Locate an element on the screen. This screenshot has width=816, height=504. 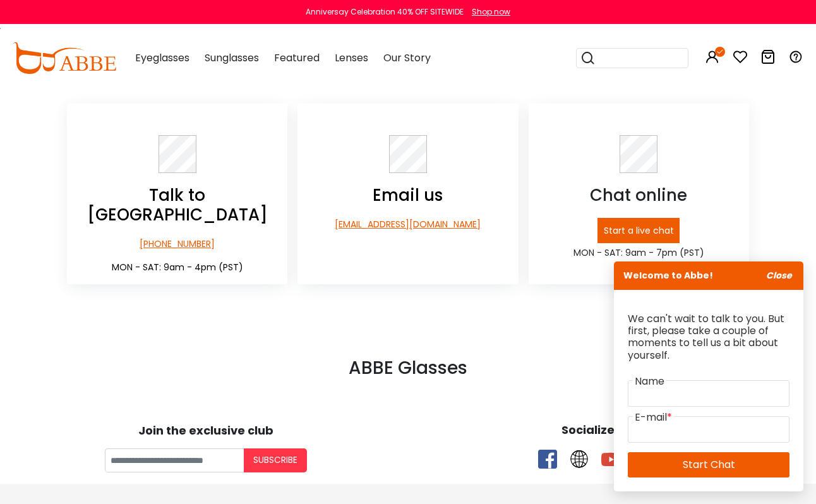
p: Welcome to Abbe! is located at coordinates (709, 275).